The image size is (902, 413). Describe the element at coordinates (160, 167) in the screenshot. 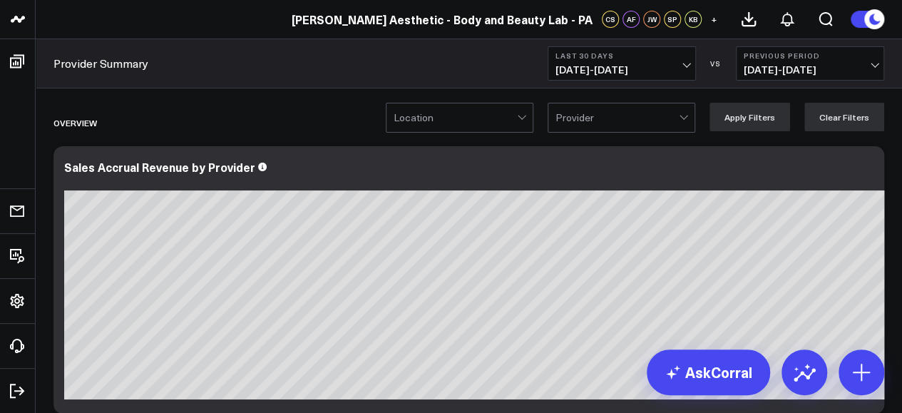

I see `div: Sales Accrual Revenue by Provider` at that location.